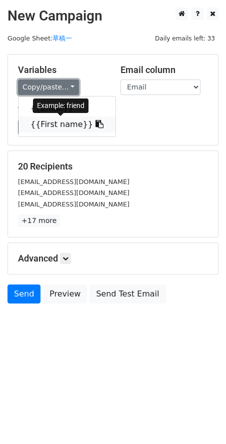  Describe the element at coordinates (67, 124) in the screenshot. I see `a: {{First name}}` at that location.